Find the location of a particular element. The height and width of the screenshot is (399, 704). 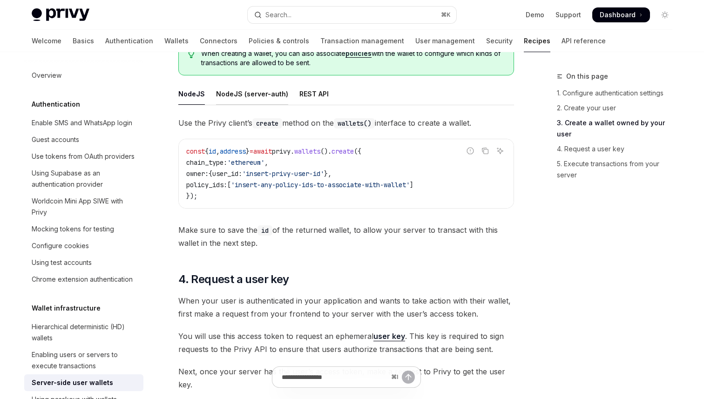

span: create is located at coordinates (343, 151).